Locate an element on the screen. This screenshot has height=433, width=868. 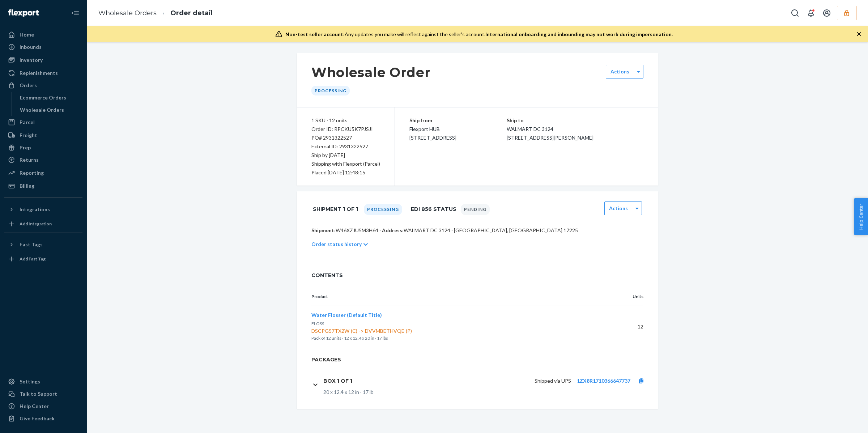
span: FLOSS is located at coordinates (318, 324).